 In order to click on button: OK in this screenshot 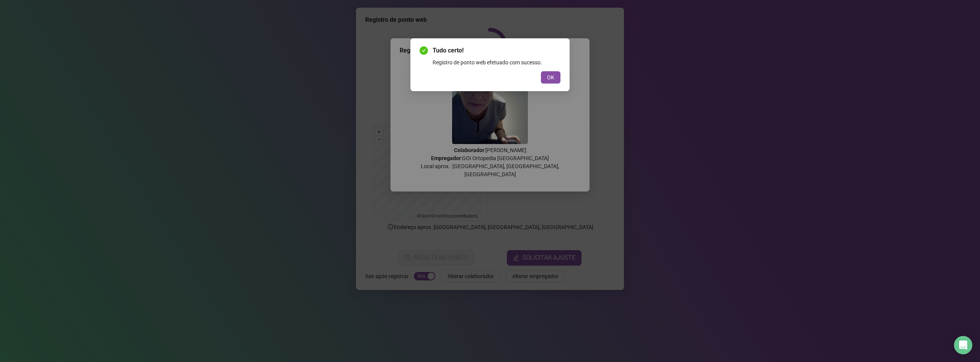, I will do `click(551, 77)`.